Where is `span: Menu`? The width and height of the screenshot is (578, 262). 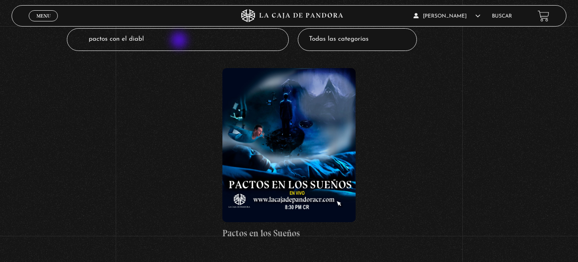
span: Menu is located at coordinates (43, 16).